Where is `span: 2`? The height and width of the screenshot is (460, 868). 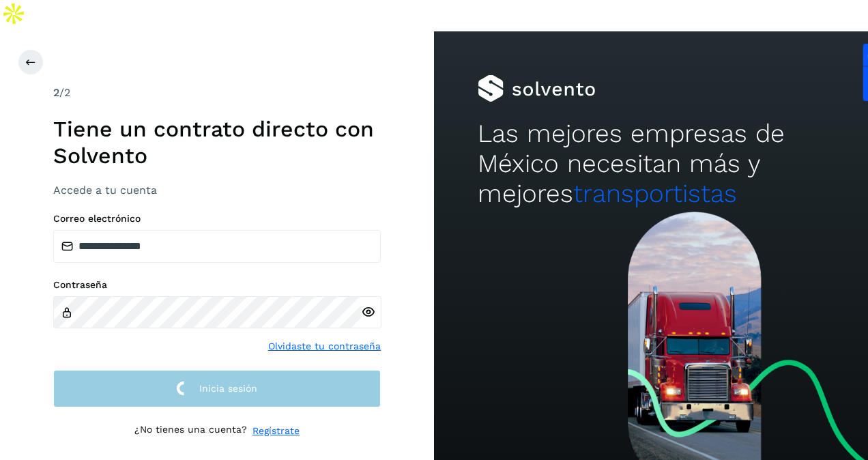 span: 2 is located at coordinates (56, 93).